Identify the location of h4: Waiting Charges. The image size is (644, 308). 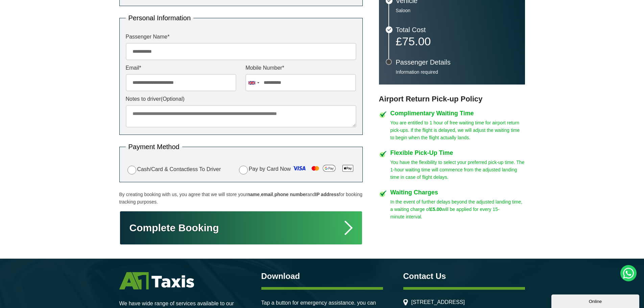
(458, 192).